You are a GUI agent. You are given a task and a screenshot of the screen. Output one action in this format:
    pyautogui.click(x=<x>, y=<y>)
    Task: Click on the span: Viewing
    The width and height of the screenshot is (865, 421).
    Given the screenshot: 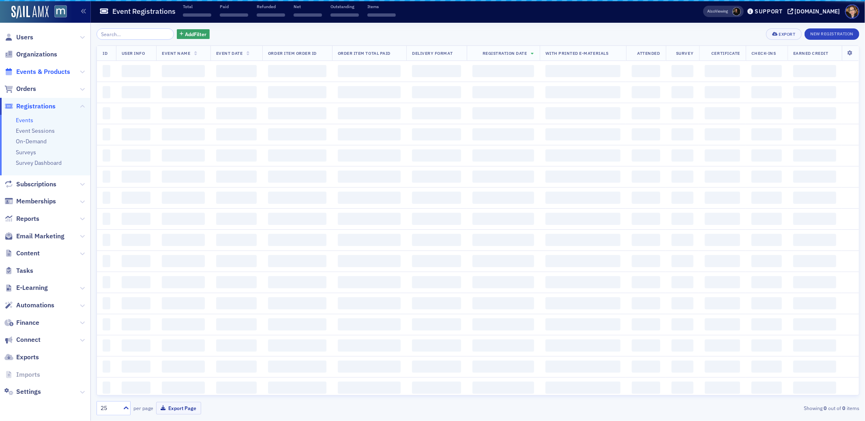 What is the action you would take?
    pyautogui.click(x=718, y=11)
    